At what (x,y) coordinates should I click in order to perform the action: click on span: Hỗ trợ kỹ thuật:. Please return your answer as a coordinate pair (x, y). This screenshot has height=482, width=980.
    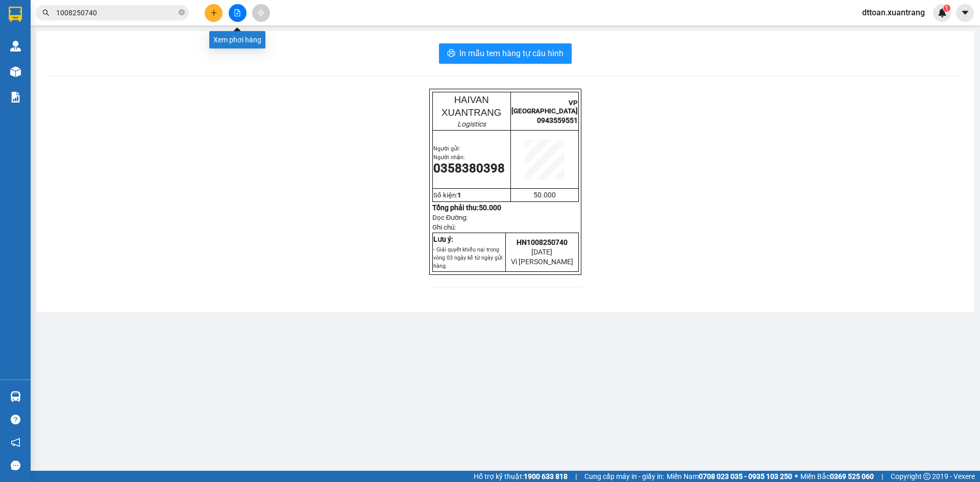
    Looking at the image, I should click on (521, 477).